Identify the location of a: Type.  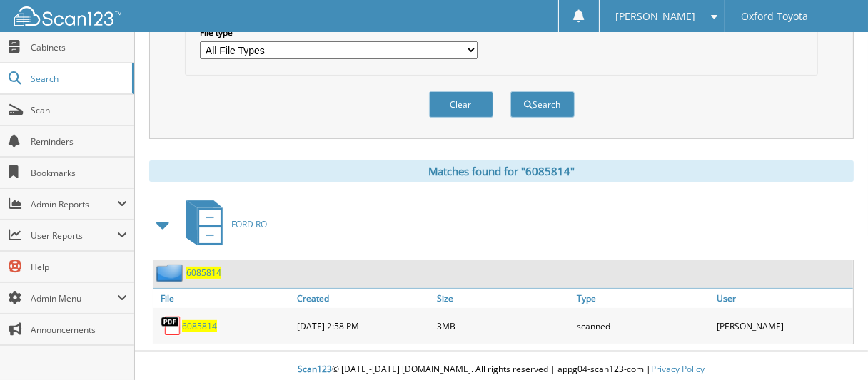
(643, 298).